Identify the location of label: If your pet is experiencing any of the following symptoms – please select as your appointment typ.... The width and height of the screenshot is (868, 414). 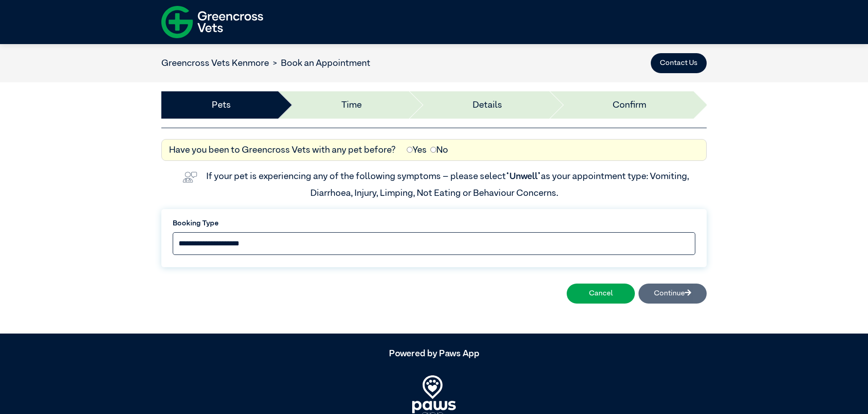
(449, 184).